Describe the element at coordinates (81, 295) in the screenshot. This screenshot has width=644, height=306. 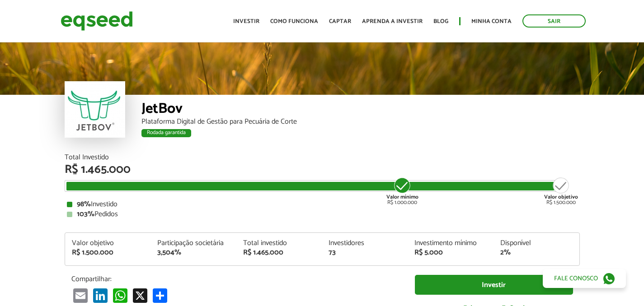
I see `a: Email` at that location.